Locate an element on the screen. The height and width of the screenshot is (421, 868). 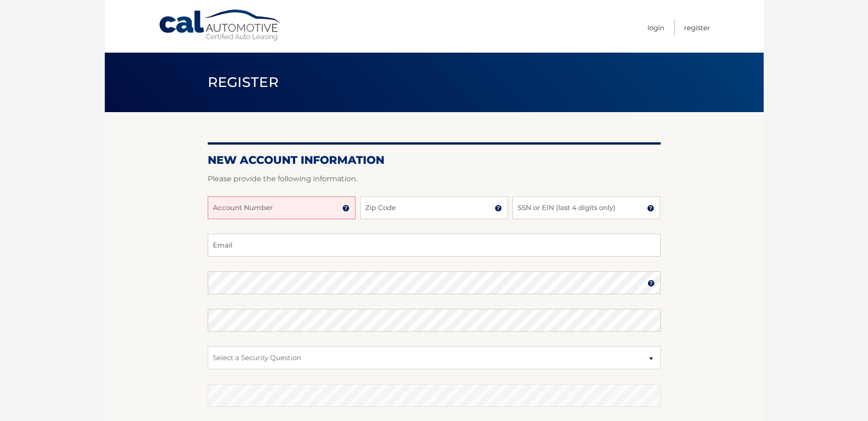
span: Register is located at coordinates (243, 82).